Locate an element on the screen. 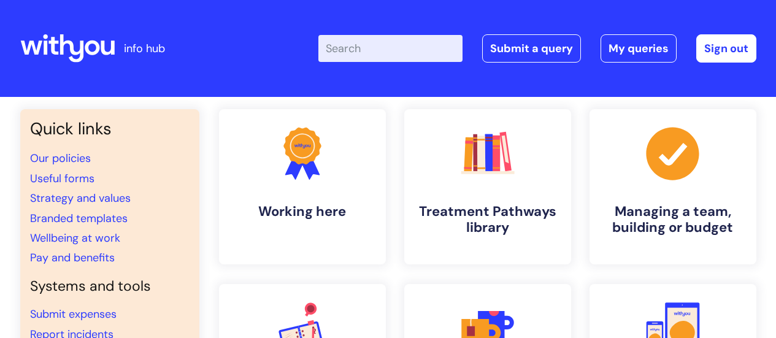 The height and width of the screenshot is (338, 776). a: Useful forms is located at coordinates (62, 179).